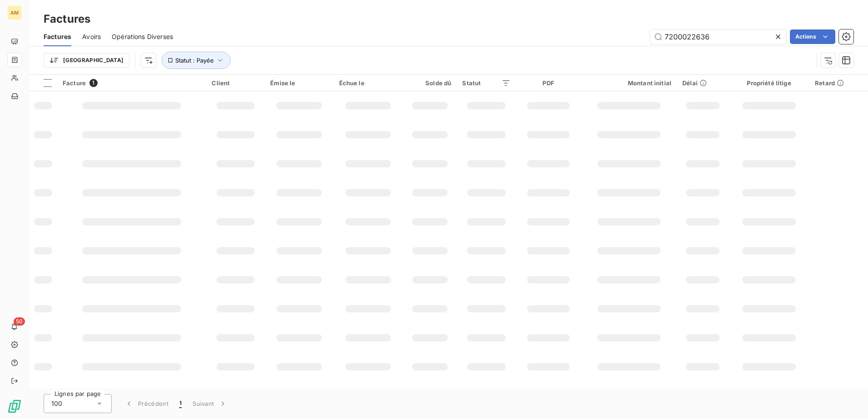 The width and height of the screenshot is (868, 419). What do you see at coordinates (299, 83) in the screenshot?
I see `div: Émise le` at bounding box center [299, 83].